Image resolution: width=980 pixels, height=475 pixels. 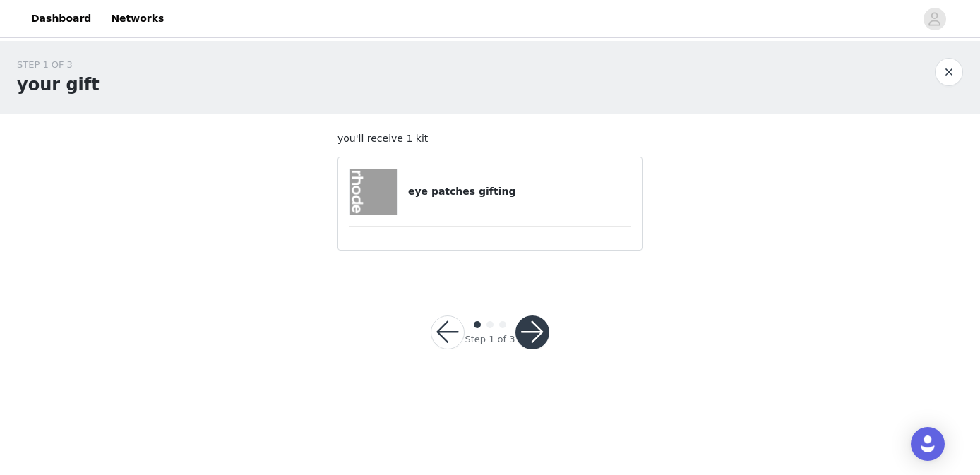 I want to click on p: you'll receive 1 kit, so click(x=490, y=139).